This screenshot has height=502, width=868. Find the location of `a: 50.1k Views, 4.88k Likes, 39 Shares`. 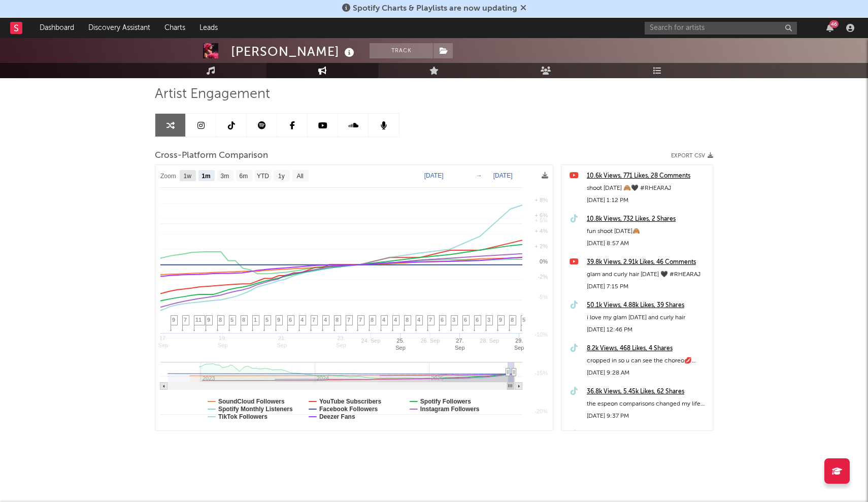

a: 50.1k Views, 4.88k Likes, 39 Shares is located at coordinates (647, 306).